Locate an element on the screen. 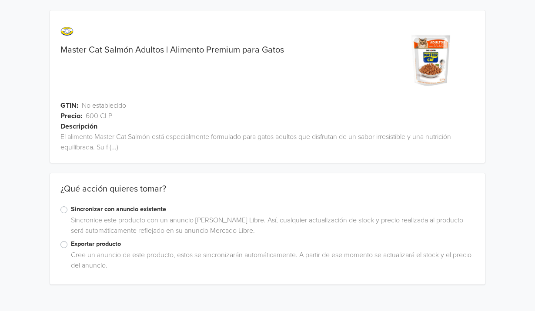 The image size is (535, 311). div: Descripción is located at coordinates (278, 127).